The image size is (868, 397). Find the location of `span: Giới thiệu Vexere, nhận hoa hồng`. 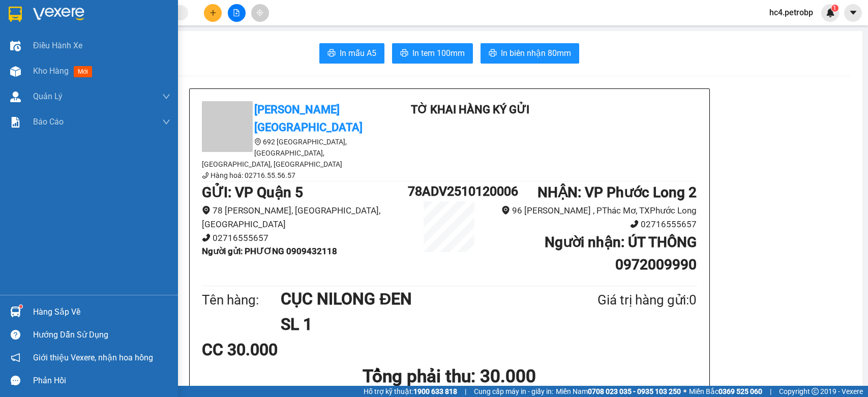

span: Giới thiệu Vexere, nhận hoa hồng is located at coordinates (93, 358).